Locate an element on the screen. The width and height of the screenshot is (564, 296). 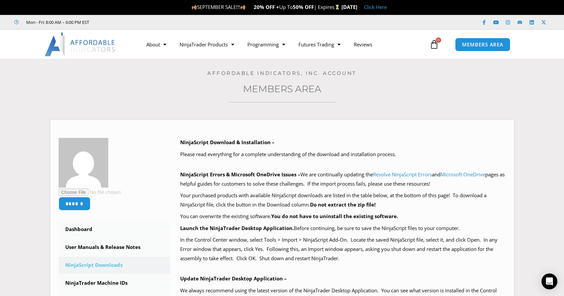
b: NinjaScript Download & Installation – is located at coordinates (227, 142).